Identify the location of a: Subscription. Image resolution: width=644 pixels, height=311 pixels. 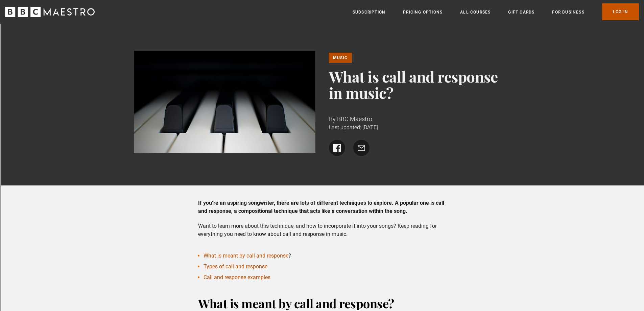
(369, 12).